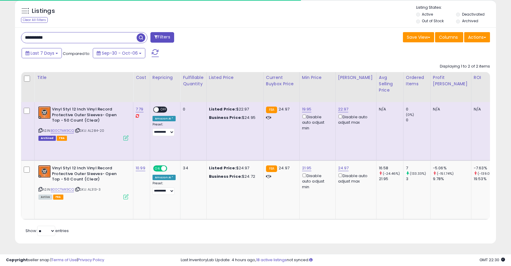  What do you see at coordinates (55, 260) in the screenshot?
I see `div: seller snap | |` at bounding box center [55, 260].